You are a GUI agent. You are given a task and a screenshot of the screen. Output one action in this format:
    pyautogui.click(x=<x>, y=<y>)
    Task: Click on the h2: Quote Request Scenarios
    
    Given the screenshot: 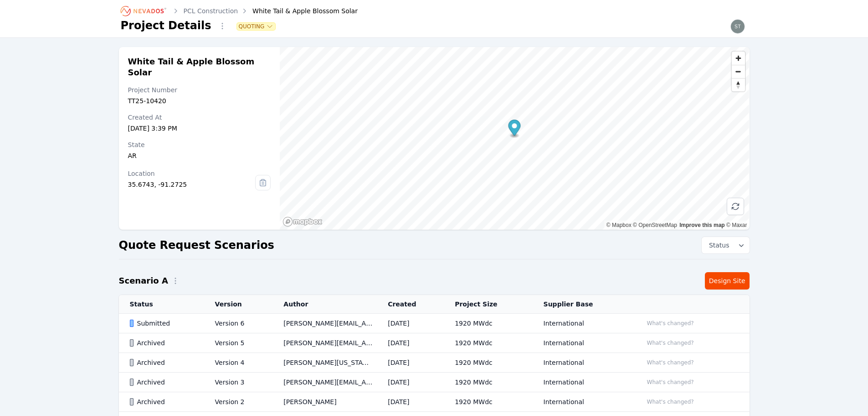 What is the action you would take?
    pyautogui.click(x=196, y=245)
    